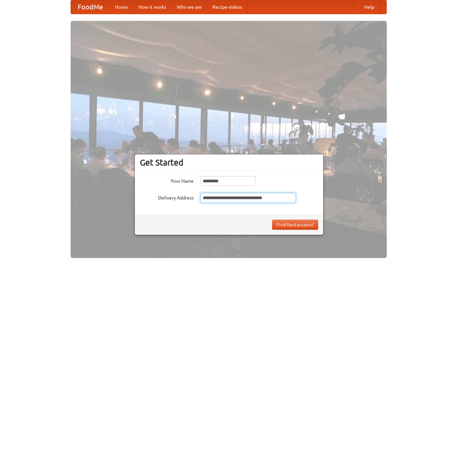 The height and width of the screenshot is (476, 457). Describe the element at coordinates (90, 7) in the screenshot. I see `a: FoodMe` at that location.